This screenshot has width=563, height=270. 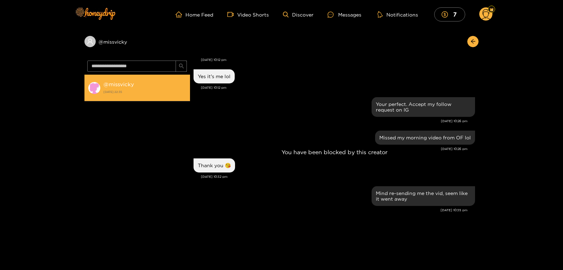 I want to click on div: Messages, so click(x=345, y=14).